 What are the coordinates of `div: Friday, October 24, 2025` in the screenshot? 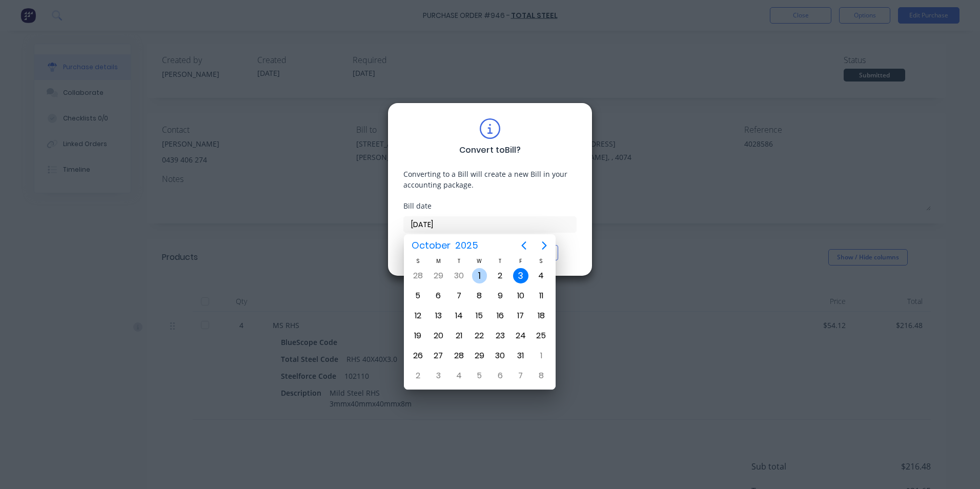 It's located at (520, 336).